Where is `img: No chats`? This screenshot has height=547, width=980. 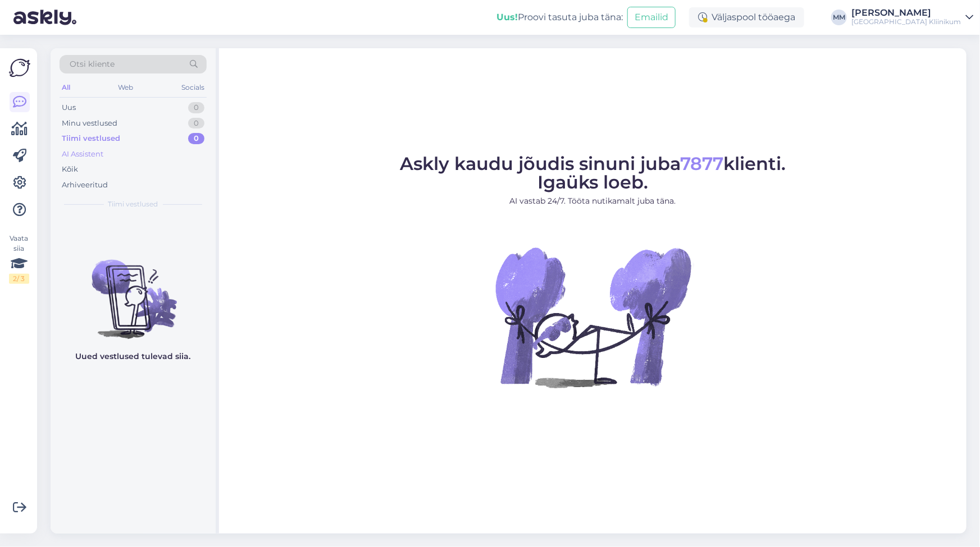 img: No chats is located at coordinates (133, 290).